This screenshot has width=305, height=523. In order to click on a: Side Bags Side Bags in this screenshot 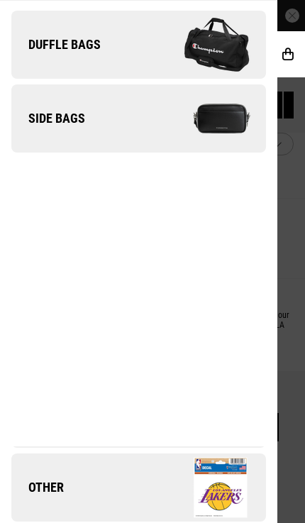, I will do `click(138, 119)`.